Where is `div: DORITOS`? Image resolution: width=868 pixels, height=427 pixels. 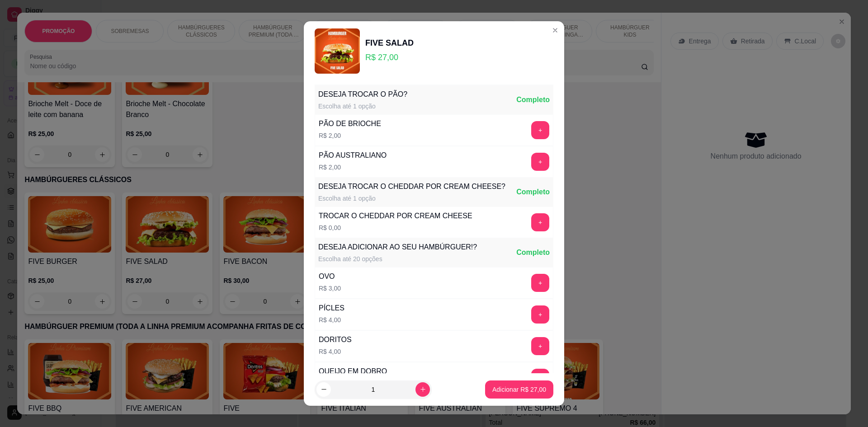 div: DORITOS is located at coordinates (335, 340).